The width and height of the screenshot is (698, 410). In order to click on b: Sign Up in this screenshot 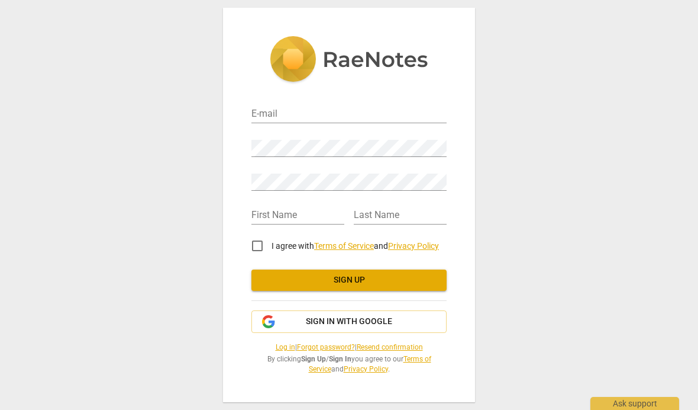, I will do `click(314, 359)`.